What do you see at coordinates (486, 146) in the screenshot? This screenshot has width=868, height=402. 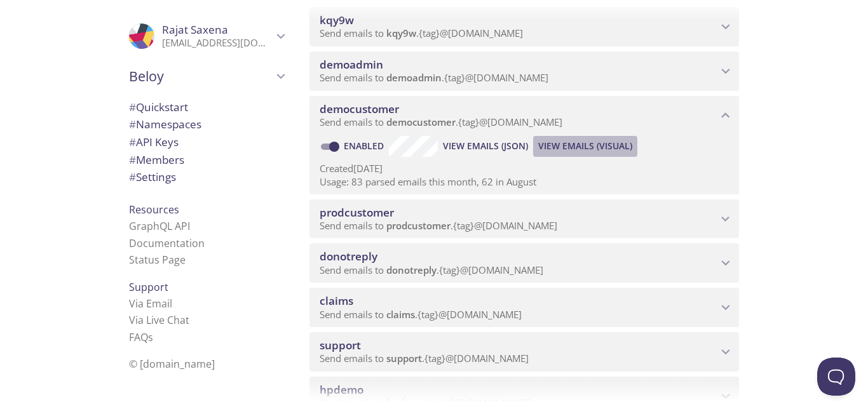 I see `span: View Emails (JSON)` at bounding box center [486, 146].